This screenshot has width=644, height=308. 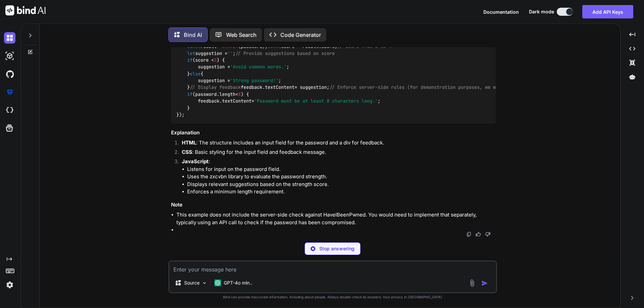 What do you see at coordinates (10, 38) in the screenshot?
I see `img: darkChat` at bounding box center [10, 38].